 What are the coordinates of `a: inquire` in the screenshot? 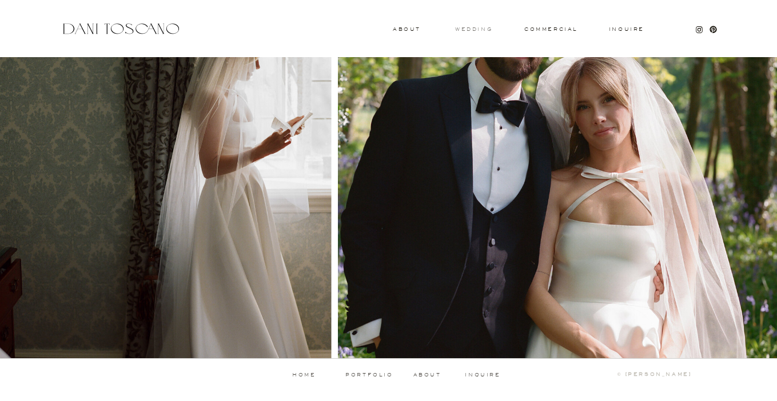 It's located at (483, 376).